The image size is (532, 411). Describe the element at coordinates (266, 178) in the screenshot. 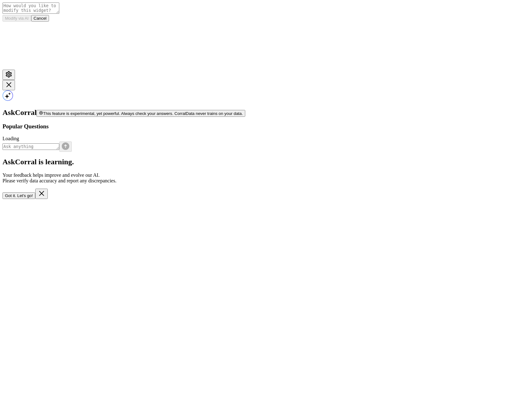

I see `p: Your feedback helps improve and evolve our AI. Please verify data accuracy and report any discrep...` at that location.